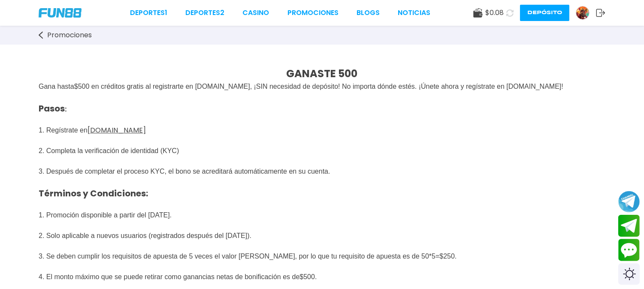 The height and width of the screenshot is (289, 644). Describe the element at coordinates (545, 13) in the screenshot. I see `button: Depósito` at that location.